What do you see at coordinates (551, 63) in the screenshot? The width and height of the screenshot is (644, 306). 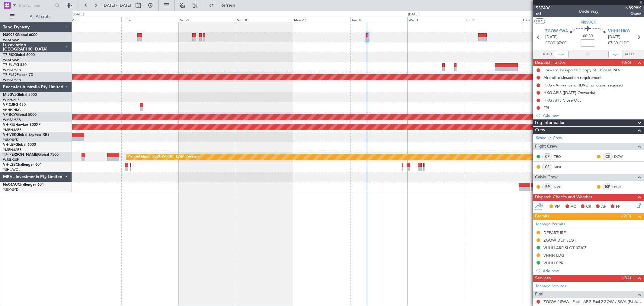 I see `span: Dispatch To-Dos` at bounding box center [551, 63].